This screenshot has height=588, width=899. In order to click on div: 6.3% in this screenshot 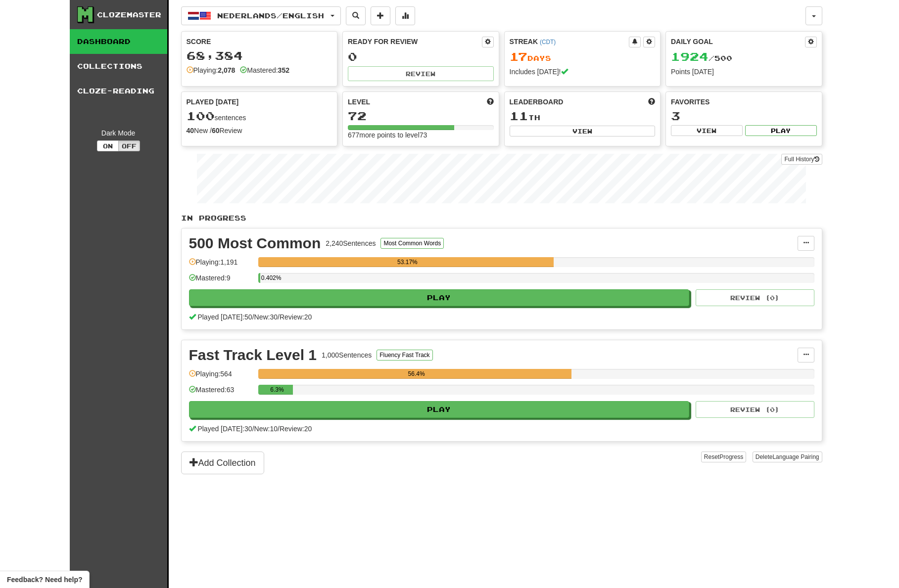, I will do `click(277, 389)`.